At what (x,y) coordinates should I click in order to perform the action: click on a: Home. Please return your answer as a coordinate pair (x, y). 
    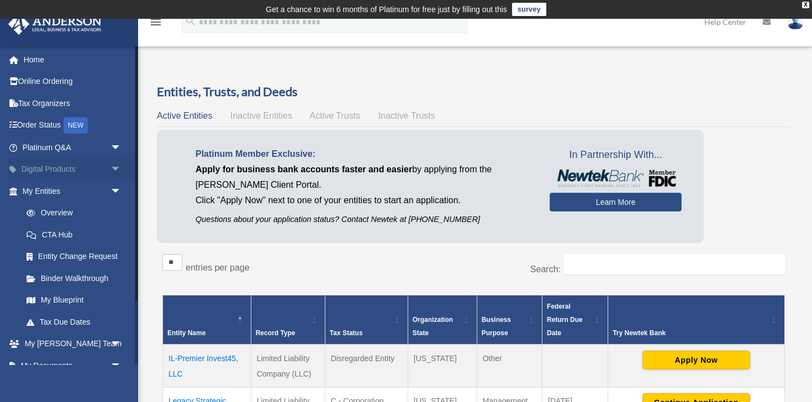
    Looking at the image, I should click on (73, 60).